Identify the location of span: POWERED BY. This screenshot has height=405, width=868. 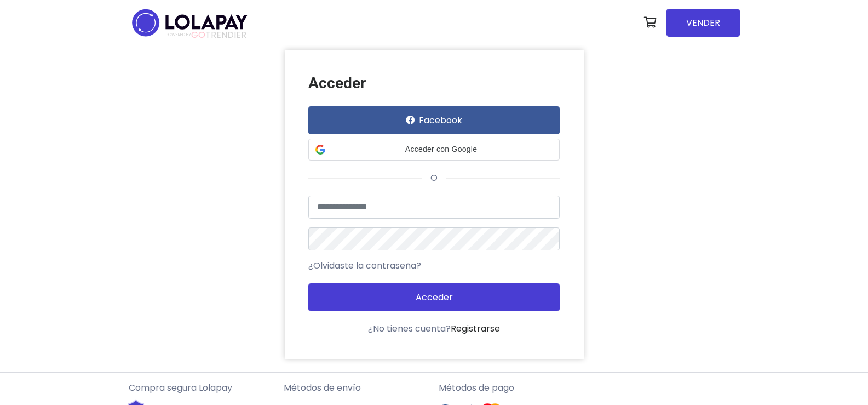
(179, 35).